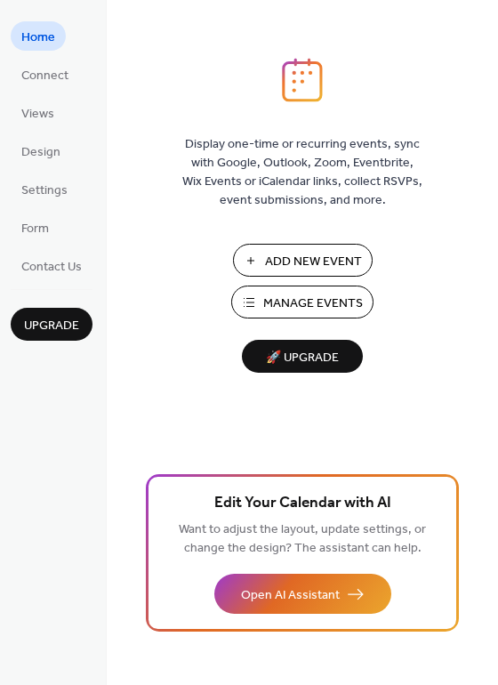 Image resolution: width=498 pixels, height=685 pixels. Describe the element at coordinates (313, 262) in the screenshot. I see `span: Add New Event` at that location.